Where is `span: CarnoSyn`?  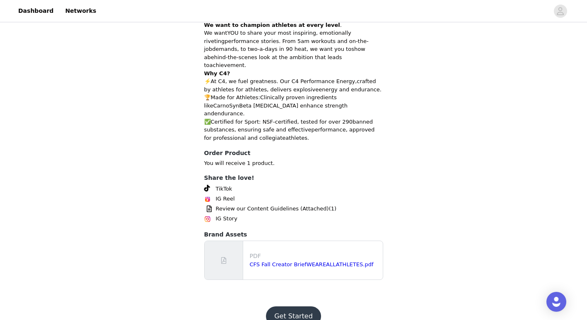
span: CarnoSyn is located at coordinates (226, 106).